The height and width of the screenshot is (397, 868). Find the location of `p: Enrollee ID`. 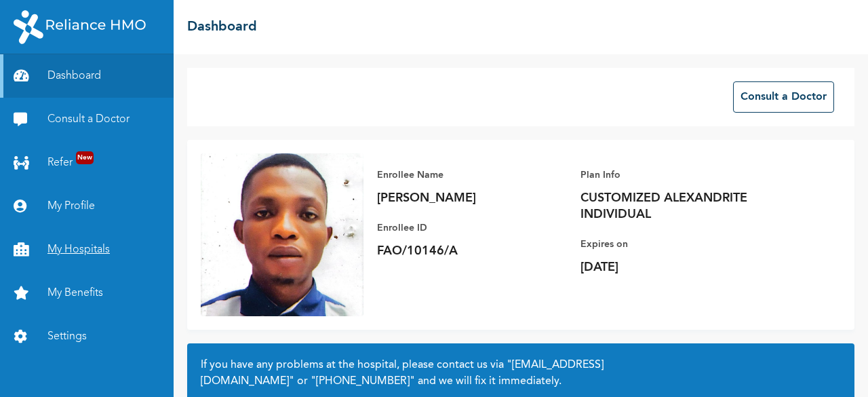

p: Enrollee ID is located at coordinates (472, 227).